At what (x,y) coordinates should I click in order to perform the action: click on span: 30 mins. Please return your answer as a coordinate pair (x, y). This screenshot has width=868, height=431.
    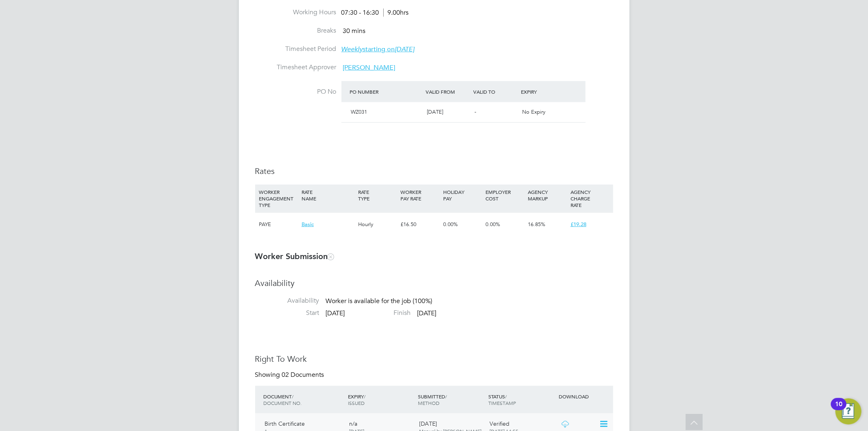
    Looking at the image, I should click on (354, 31).